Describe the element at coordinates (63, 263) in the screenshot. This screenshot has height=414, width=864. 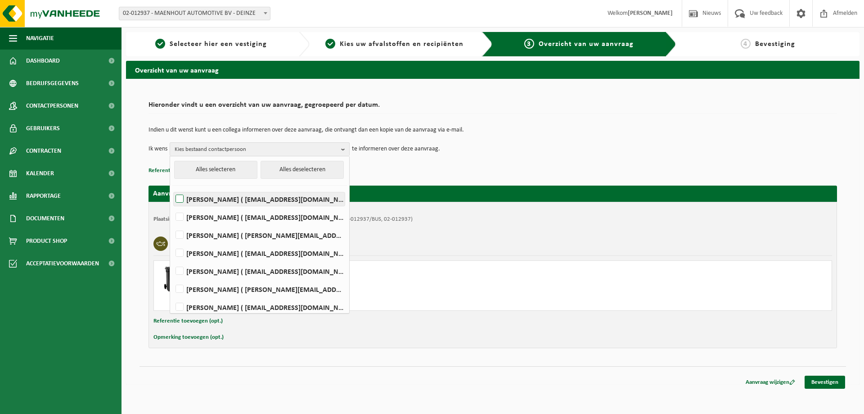
I see `span: Acceptatievoorwaarden` at that location.